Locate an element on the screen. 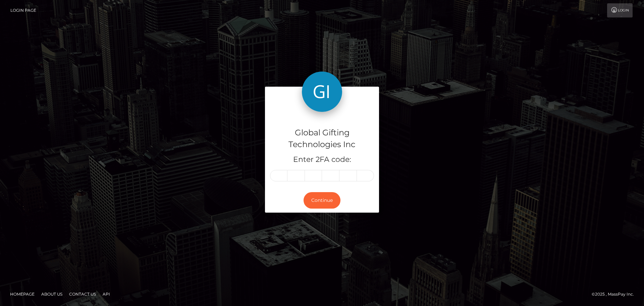  button: Continue is located at coordinates (322, 200).